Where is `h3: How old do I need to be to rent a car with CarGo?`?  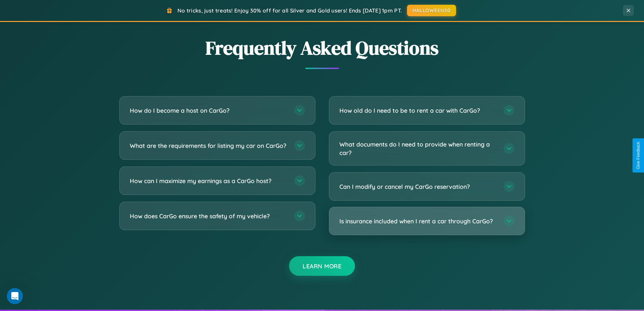
h3: How old do I need to be to rent a car with CarGo? is located at coordinates (418, 110).